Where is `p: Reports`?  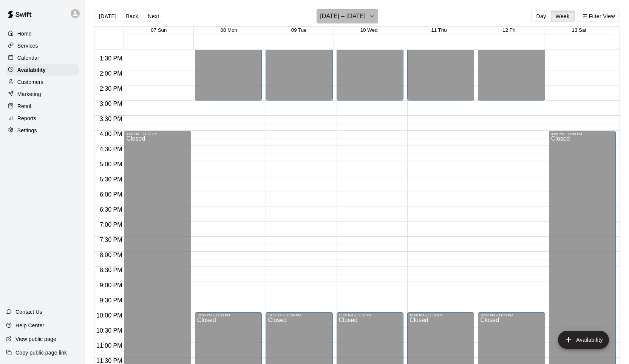
p: Reports is located at coordinates (27, 118).